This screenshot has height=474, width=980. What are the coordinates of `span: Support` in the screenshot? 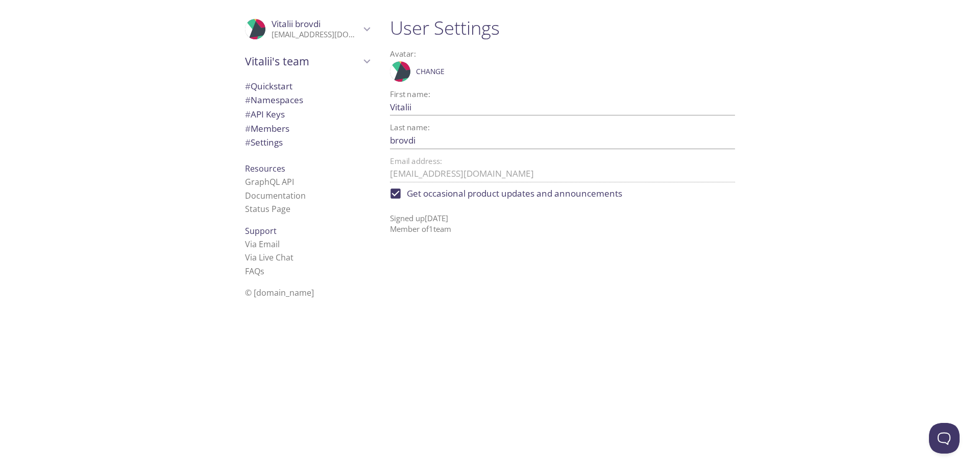 It's located at (261, 231).